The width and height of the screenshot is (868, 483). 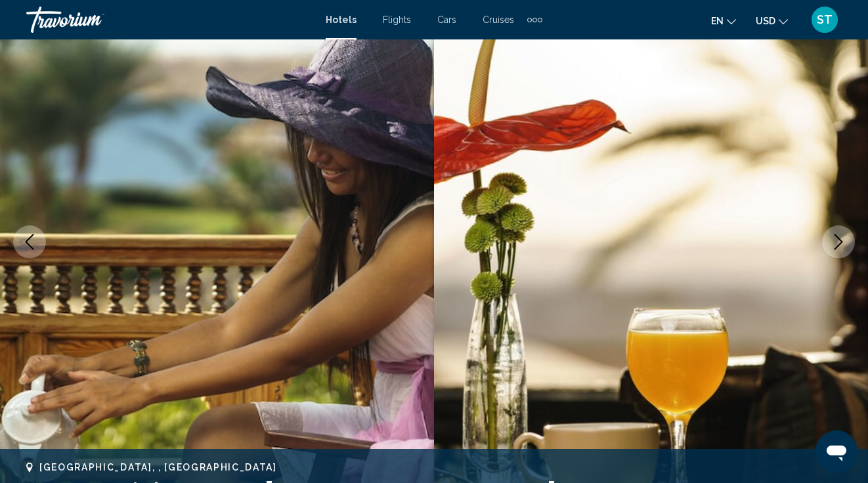 I want to click on button: Previous image, so click(x=29, y=242).